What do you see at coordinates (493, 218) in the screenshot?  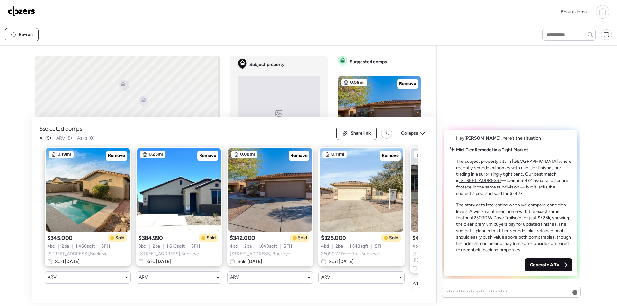 I see `u: 25090 W Dove Trail` at bounding box center [493, 218].